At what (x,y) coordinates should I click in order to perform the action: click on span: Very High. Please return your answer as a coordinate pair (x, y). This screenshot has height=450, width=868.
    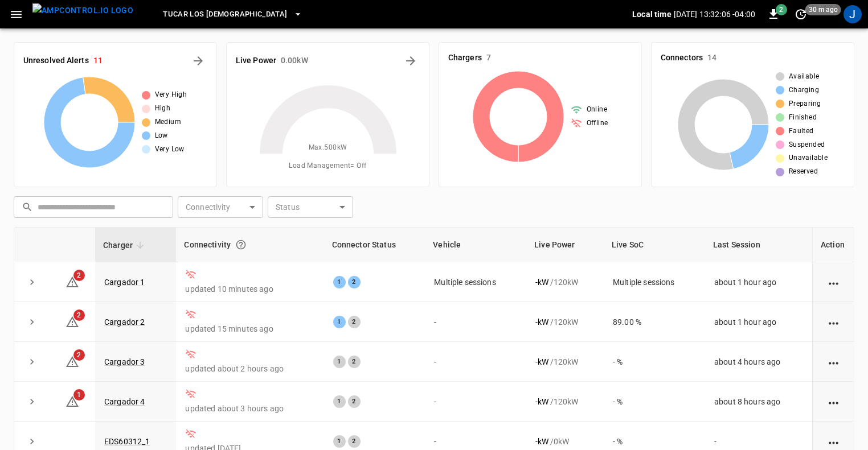
    Looking at the image, I should click on (171, 95).